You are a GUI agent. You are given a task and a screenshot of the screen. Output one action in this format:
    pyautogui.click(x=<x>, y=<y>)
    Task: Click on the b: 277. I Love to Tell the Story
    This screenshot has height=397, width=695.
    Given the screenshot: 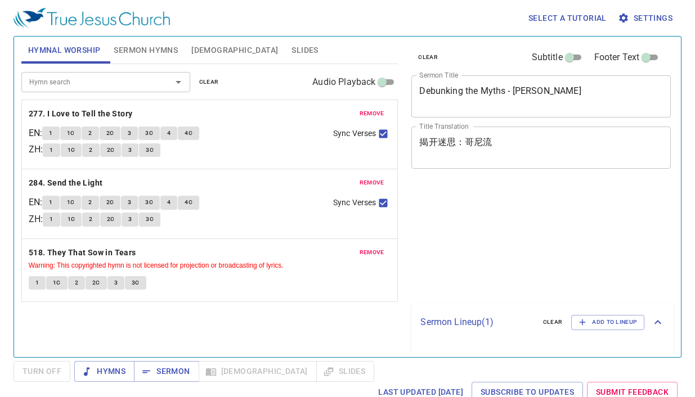 What is the action you would take?
    pyautogui.click(x=81, y=114)
    